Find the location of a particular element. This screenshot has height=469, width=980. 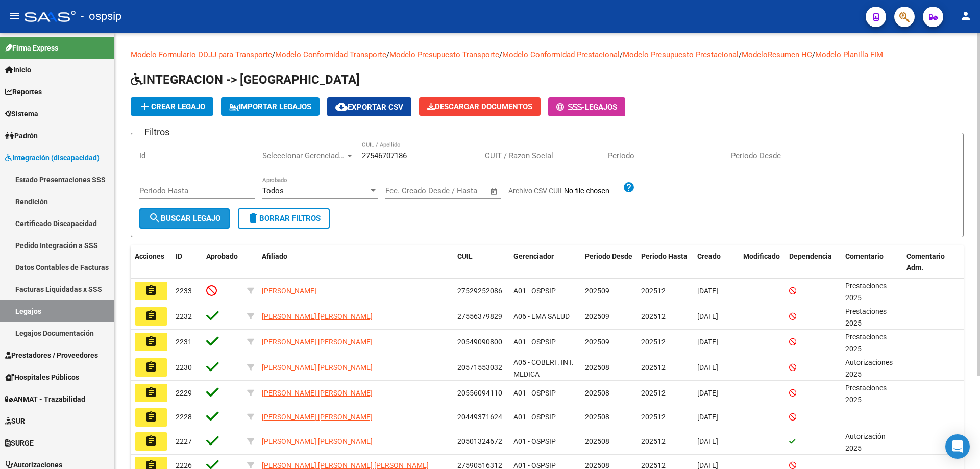

datatable-header-cell: Modificado is located at coordinates (762, 262).